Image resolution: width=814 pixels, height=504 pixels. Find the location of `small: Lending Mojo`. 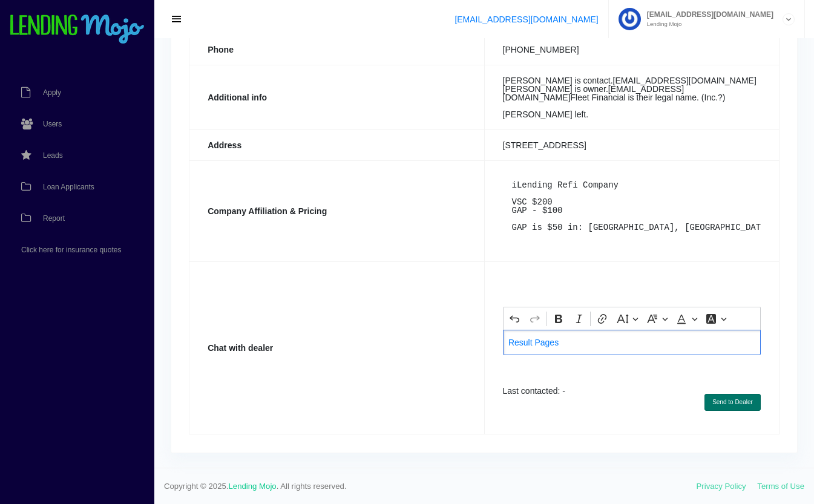

small: Lending Mojo is located at coordinates (707, 24).